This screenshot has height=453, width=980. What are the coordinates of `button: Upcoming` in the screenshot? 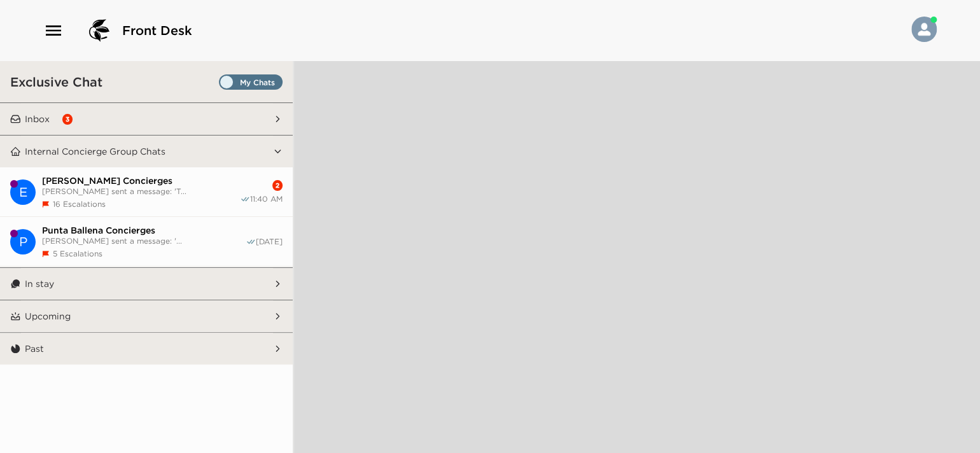 It's located at (147, 316).